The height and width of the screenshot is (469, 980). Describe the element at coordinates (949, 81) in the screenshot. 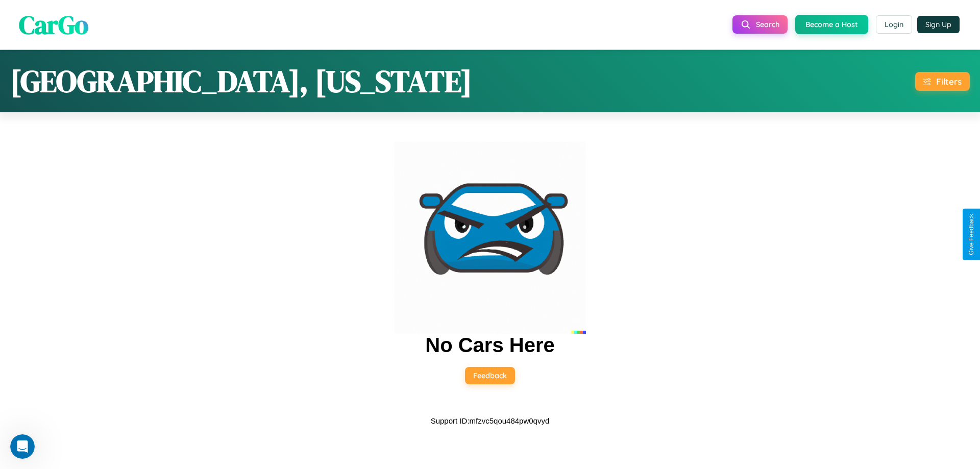

I see `div: Filters` at that location.